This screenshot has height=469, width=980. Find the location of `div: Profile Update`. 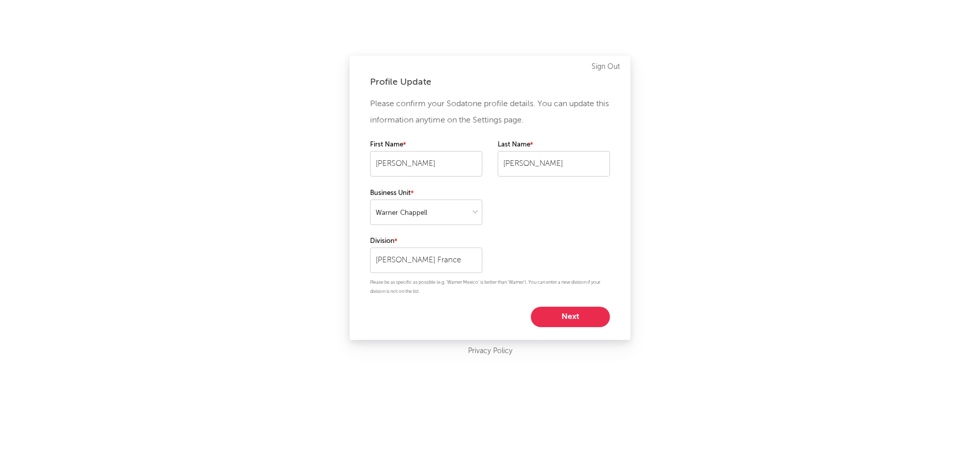

div: Profile Update is located at coordinates (490, 82).